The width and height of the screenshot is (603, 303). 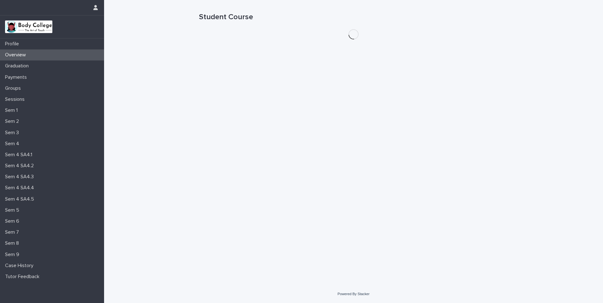 What do you see at coordinates (16, 99) in the screenshot?
I see `p: Sessions` at bounding box center [16, 99].